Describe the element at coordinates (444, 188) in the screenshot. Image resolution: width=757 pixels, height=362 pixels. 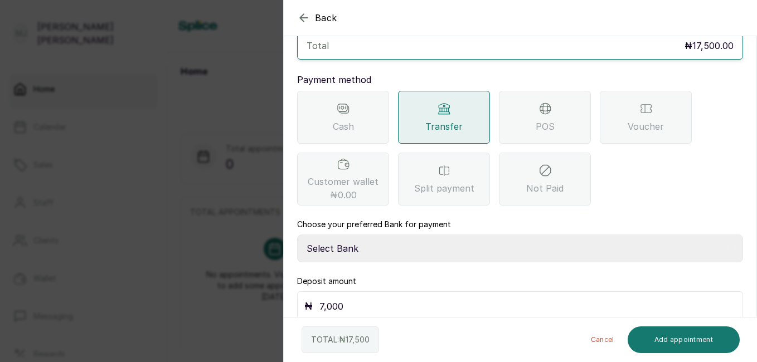
I see `span: Split payment` at that location.